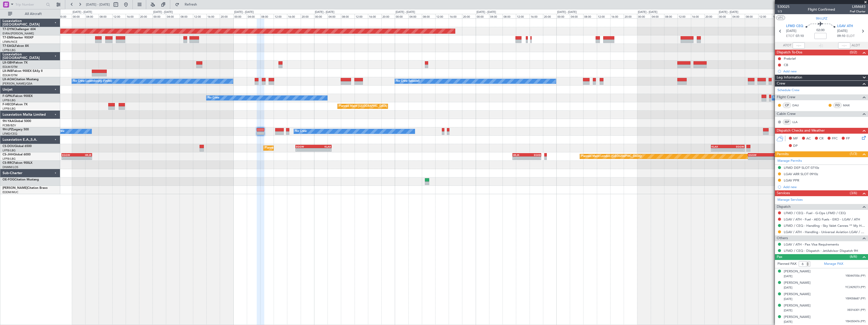 Image resolution: width=868 pixels, height=325 pixels. What do you see at coordinates (9, 46) in the screenshot?
I see `span: T7-EAGL` at bounding box center [9, 46].